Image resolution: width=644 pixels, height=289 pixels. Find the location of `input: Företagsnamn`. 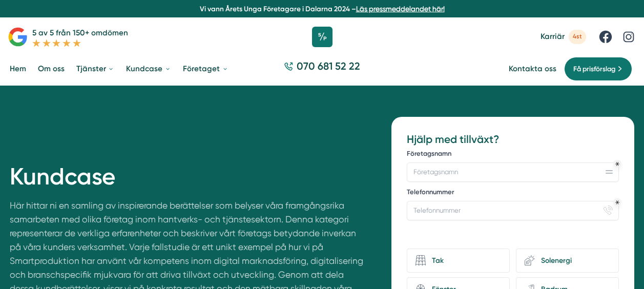

input: Företagsnamn is located at coordinates (513, 172).